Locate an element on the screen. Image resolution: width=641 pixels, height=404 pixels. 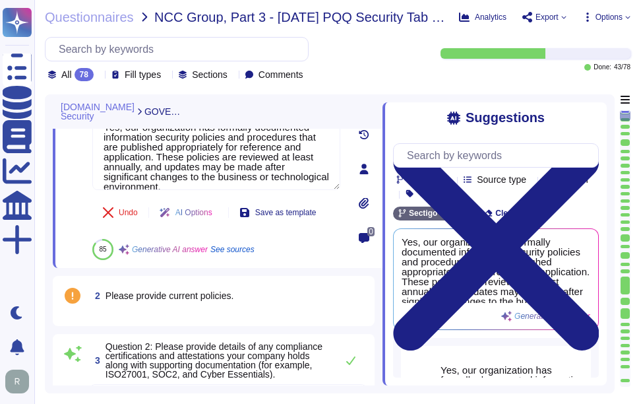
span: 0 is located at coordinates (371, 232).